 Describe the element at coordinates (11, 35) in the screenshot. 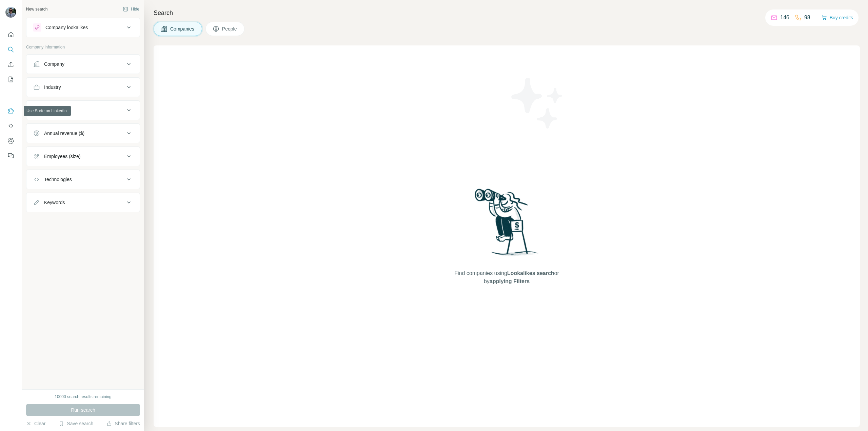

I see `button: Quick start` at that location.